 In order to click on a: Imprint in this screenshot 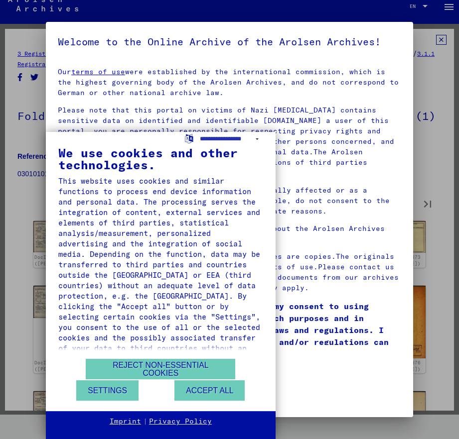, I will do `click(125, 422)`.